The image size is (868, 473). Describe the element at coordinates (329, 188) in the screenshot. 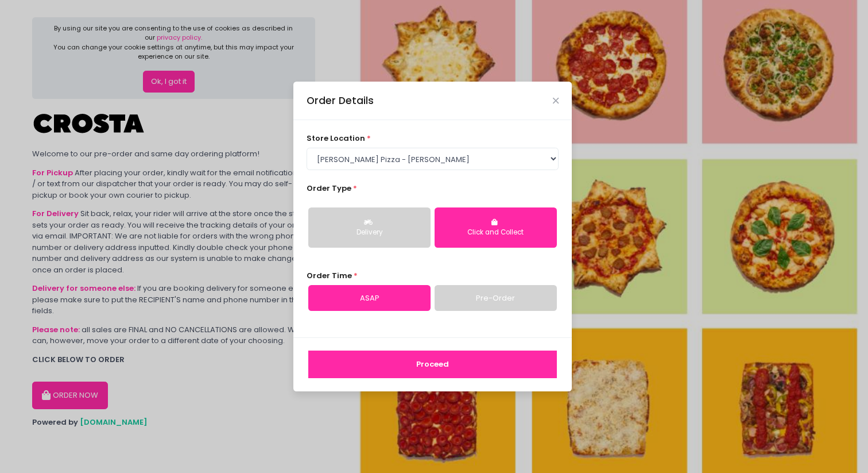

I see `span: Order Type` at that location.